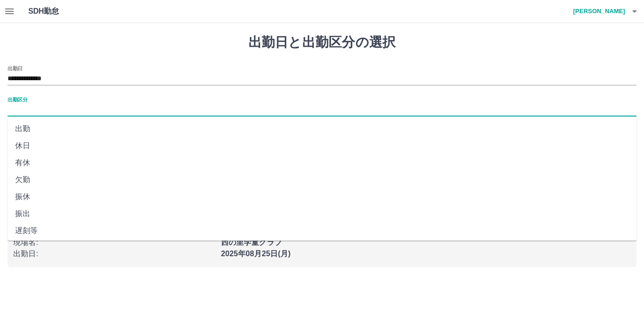 The height and width of the screenshot is (310, 644). Describe the element at coordinates (18, 99) in the screenshot. I see `label: 出勤区分` at that location.